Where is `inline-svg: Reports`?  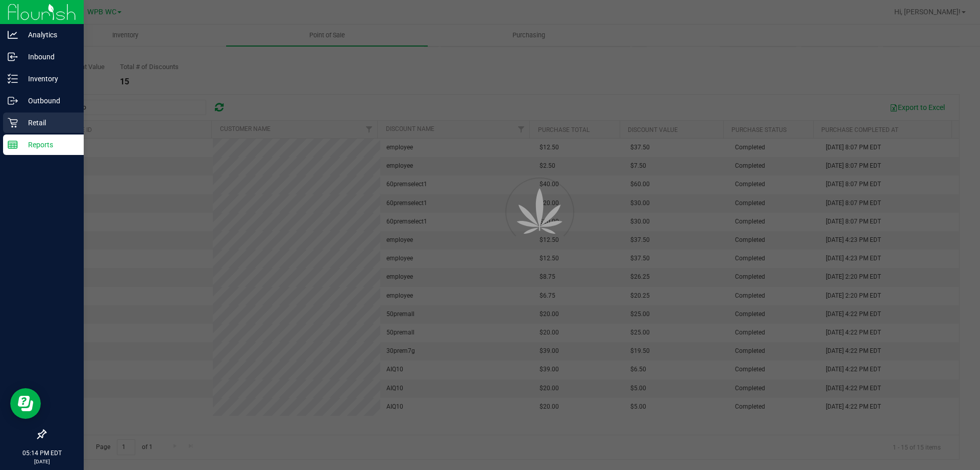 inline-svg: Reports is located at coordinates (13, 144).